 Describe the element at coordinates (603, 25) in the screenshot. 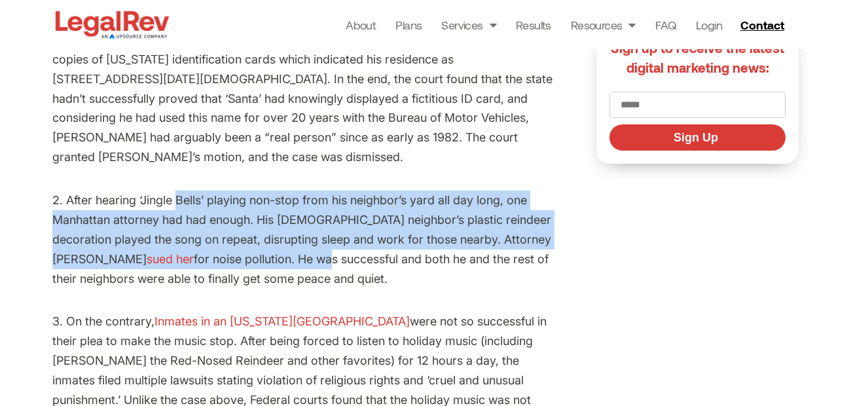

I see `a: Resources` at that location.